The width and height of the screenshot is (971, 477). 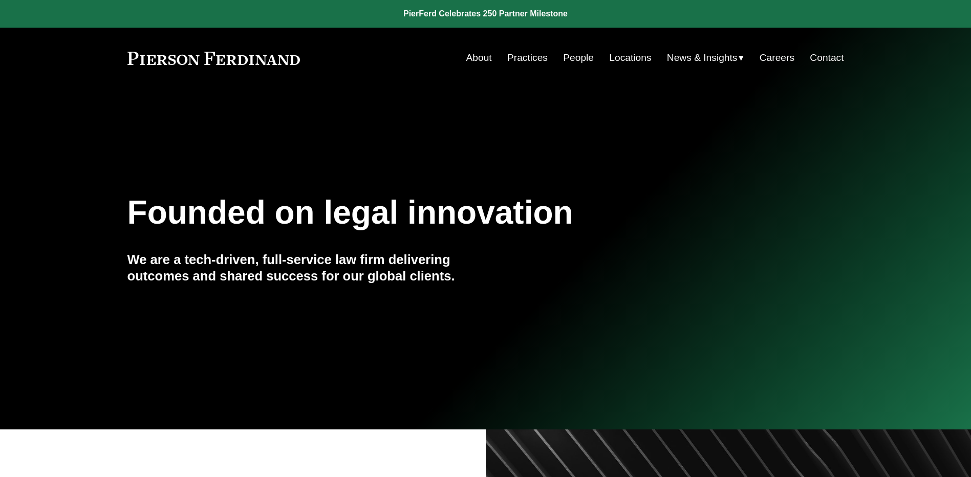 What do you see at coordinates (527, 58) in the screenshot?
I see `a: Practices` at bounding box center [527, 58].